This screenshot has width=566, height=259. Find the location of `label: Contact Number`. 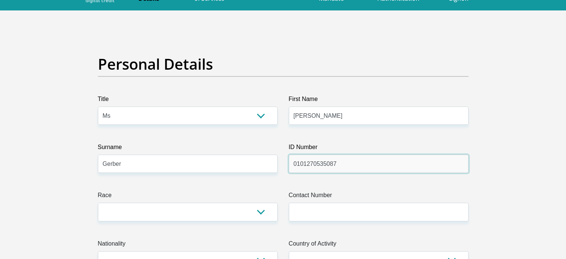

label: Contact Number is located at coordinates (378, 196).